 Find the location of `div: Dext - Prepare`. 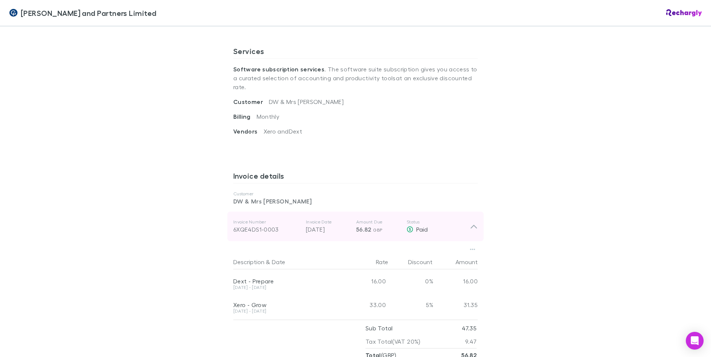

div: Dext - Prepare is located at coordinates (287, 281).